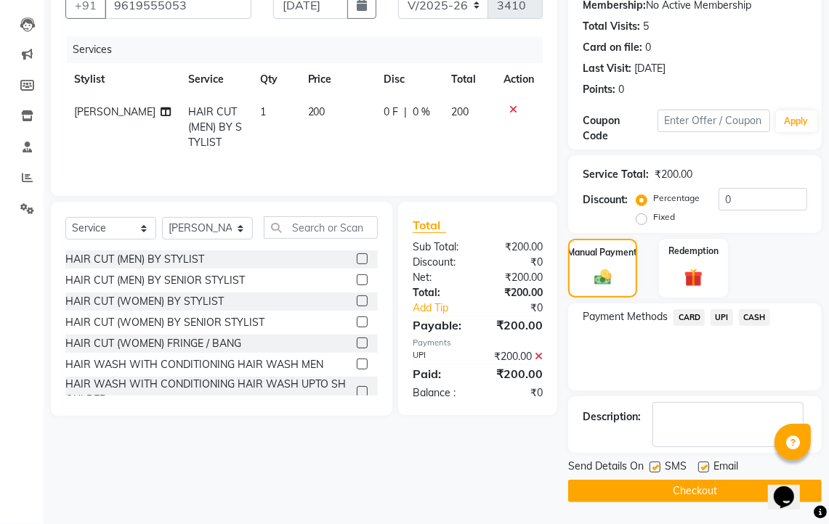  What do you see at coordinates (796, 121) in the screenshot?
I see `button: Apply` at bounding box center [796, 121].